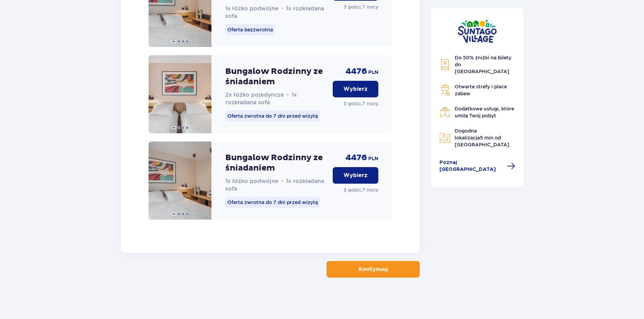 This screenshot has height=319, width=644. Describe the element at coordinates (250, 30) in the screenshot. I see `p: Oferta bezzwrotna` at that location.